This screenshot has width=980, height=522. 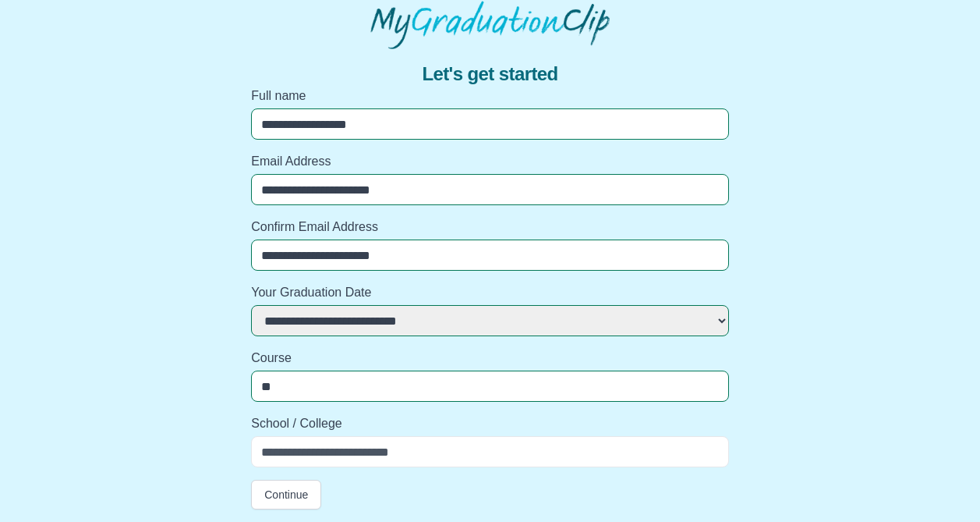 What do you see at coordinates (286, 494) in the screenshot?
I see `button: Continue` at bounding box center [286, 494].